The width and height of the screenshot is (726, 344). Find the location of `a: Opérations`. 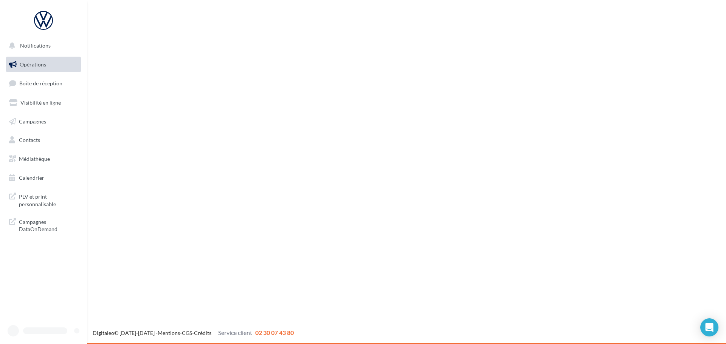

a: Opérations is located at coordinates (43, 65).